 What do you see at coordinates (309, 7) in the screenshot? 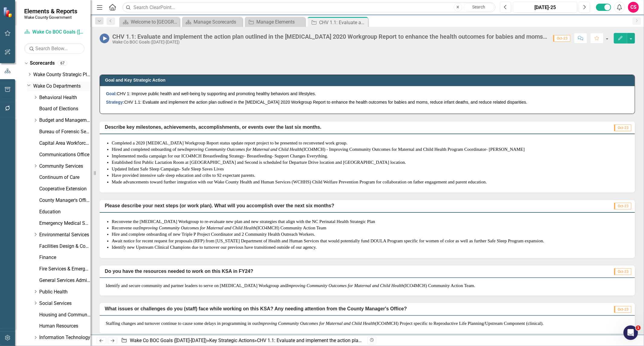
I see `input: Search ClearPoint...` at bounding box center [309, 7].